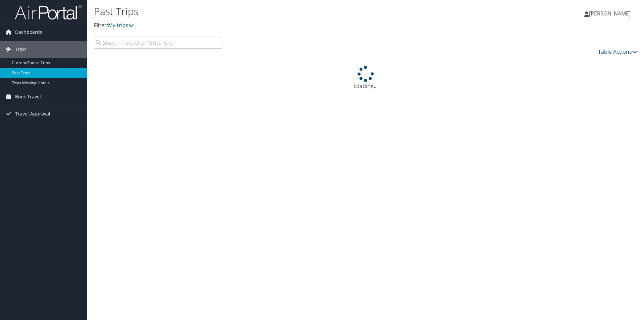 Image resolution: width=644 pixels, height=320 pixels. Describe the element at coordinates (32, 114) in the screenshot. I see `span: Travel Approval` at that location.